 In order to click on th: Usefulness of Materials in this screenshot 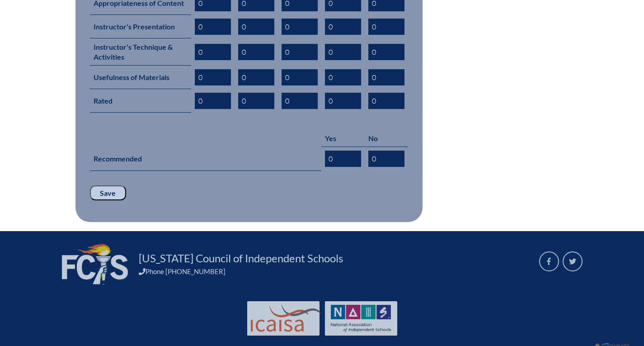, I will do `click(141, 77)`.